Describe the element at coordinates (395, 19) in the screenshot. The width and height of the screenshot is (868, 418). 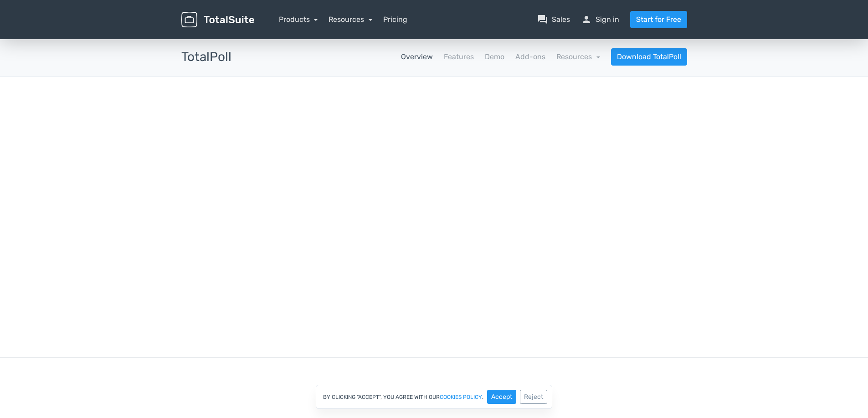
I see `a: Pricing` at that location.